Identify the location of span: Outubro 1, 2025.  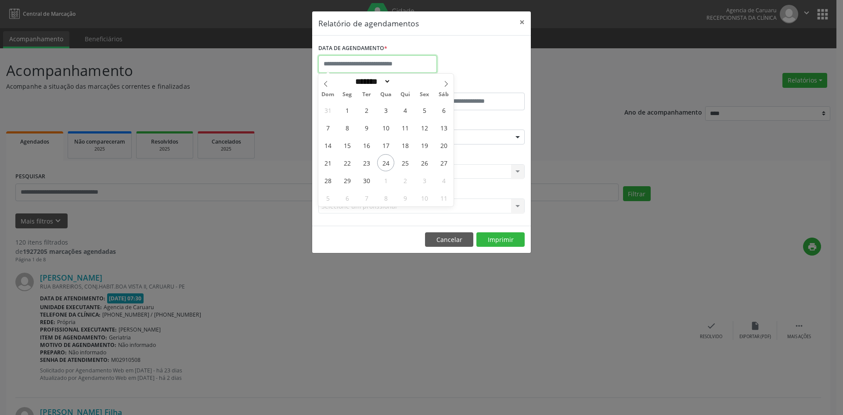
(385, 180).